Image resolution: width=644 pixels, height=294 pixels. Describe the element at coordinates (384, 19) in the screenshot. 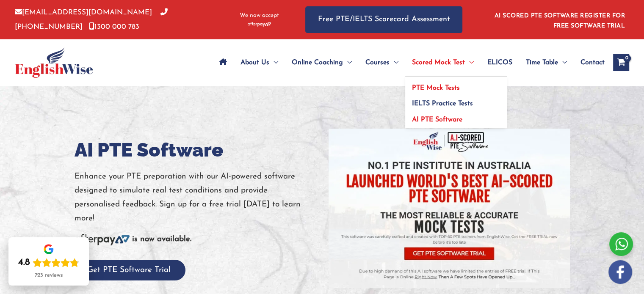

I see `a: Free PTE/IELTS Scorecard Assessment` at that location.